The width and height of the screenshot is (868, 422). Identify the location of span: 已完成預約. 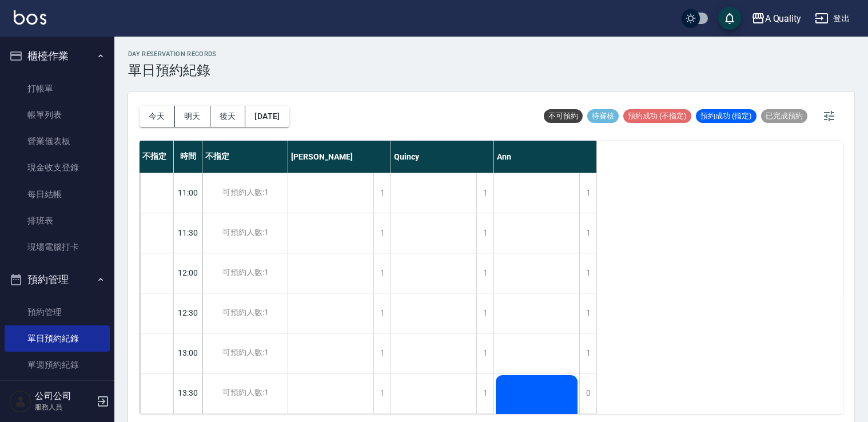
(784, 116).